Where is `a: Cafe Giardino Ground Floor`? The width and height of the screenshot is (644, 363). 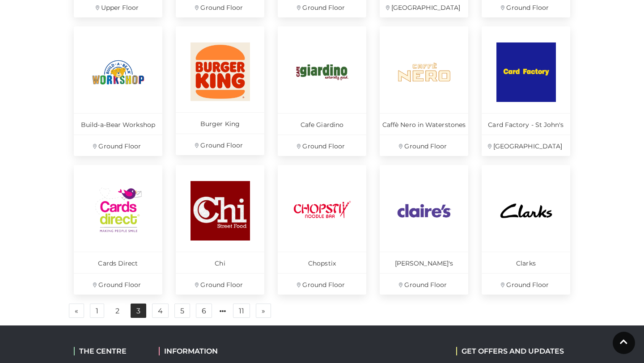
a: Cafe Giardino Ground Floor is located at coordinates (322, 91).